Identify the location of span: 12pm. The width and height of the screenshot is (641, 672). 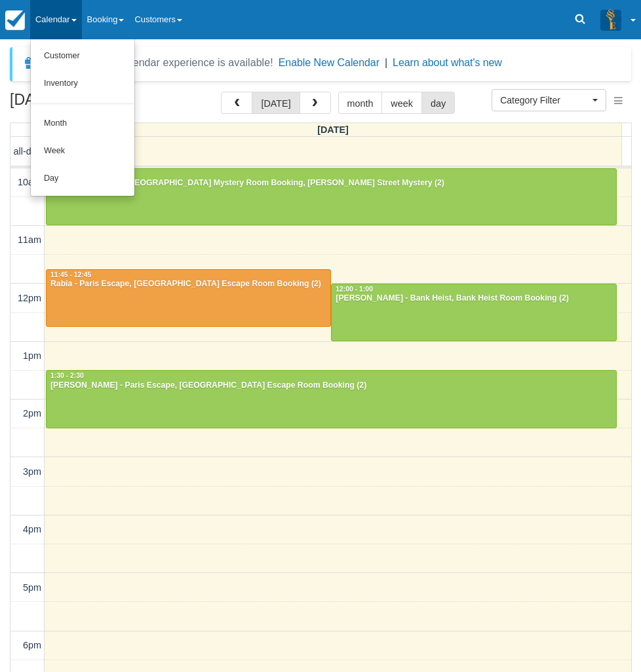
(30, 298).